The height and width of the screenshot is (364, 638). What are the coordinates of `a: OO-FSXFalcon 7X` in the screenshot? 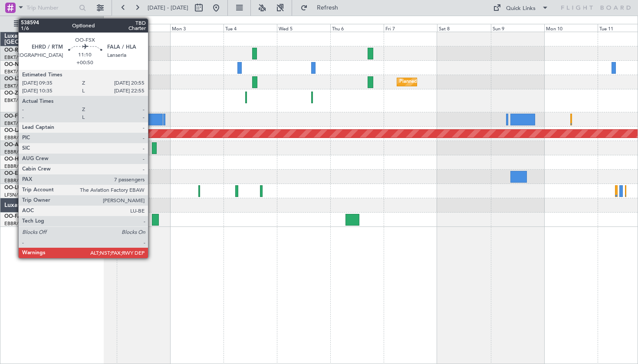 It's located at (26, 116).